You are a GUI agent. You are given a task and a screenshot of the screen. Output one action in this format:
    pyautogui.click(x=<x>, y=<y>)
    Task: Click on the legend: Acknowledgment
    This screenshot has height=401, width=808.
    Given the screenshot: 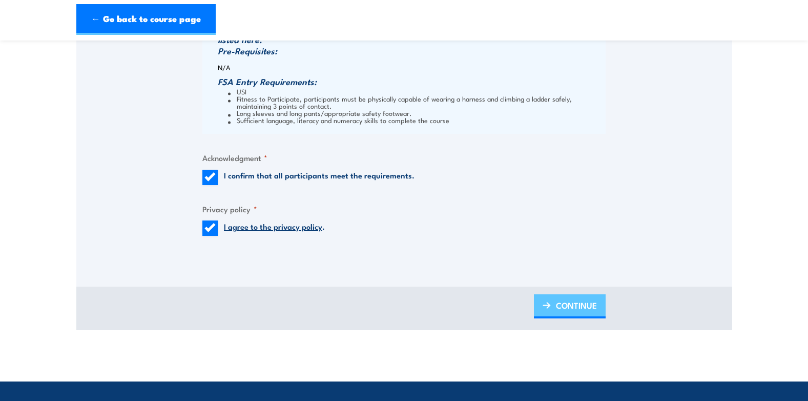 What is the action you would take?
    pyautogui.click(x=235, y=157)
    